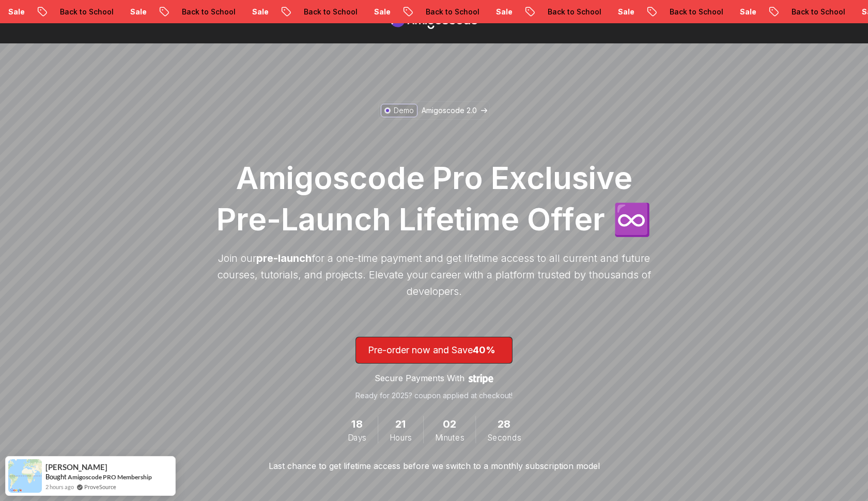  Describe the element at coordinates (449, 111) in the screenshot. I see `p: Amigoscode 2.0` at that location.